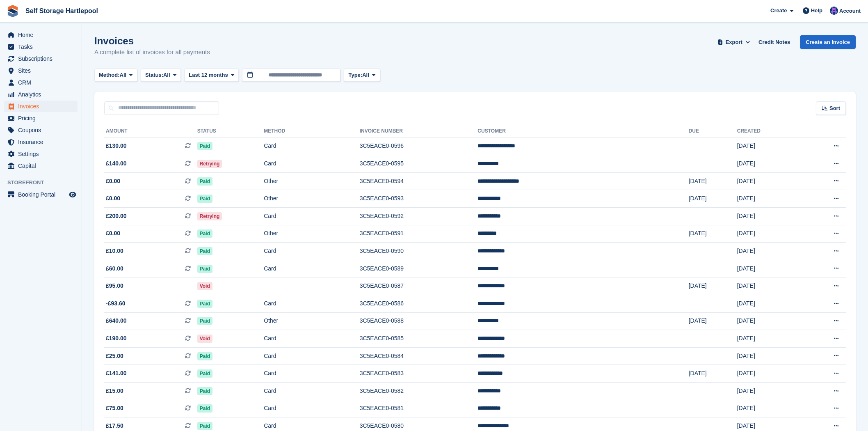  Describe the element at coordinates (116, 146) in the screenshot. I see `span: £130.00` at that location.